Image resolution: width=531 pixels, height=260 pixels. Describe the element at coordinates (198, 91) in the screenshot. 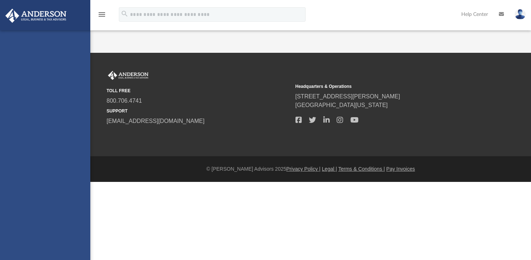

I see `small: TOLL FREE` at that location.